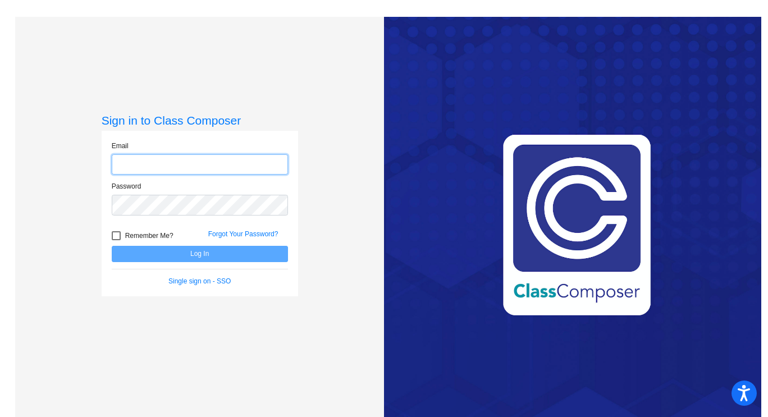 This screenshot has height=417, width=768. Describe the element at coordinates (149, 236) in the screenshot. I see `span: Remember Me?` at that location.